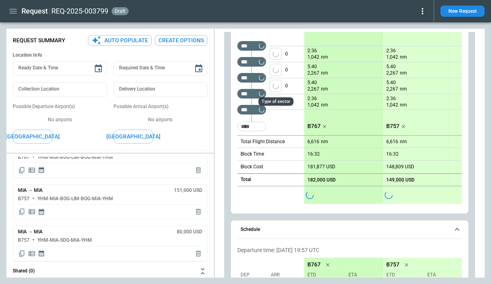  What do you see at coordinates (110, 271) in the screenshot?
I see `button: Shared (0)` at bounding box center [110, 271].